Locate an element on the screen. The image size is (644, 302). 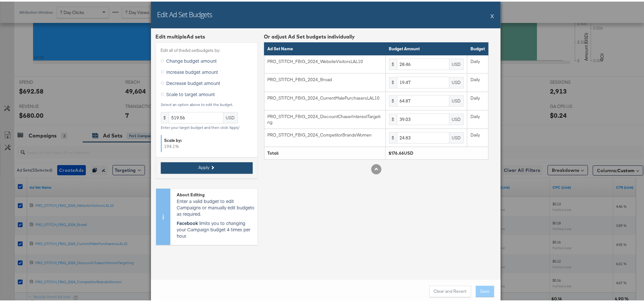
div: $176.66USD is located at coordinates (437, 152).